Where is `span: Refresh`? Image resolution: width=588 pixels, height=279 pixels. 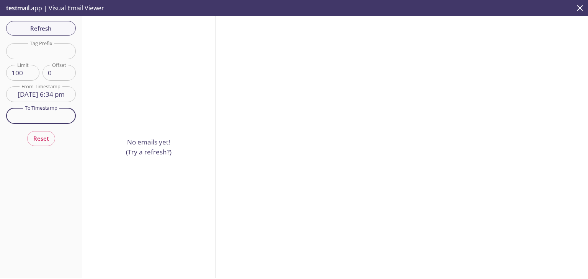
span: Refresh is located at coordinates (41, 28).